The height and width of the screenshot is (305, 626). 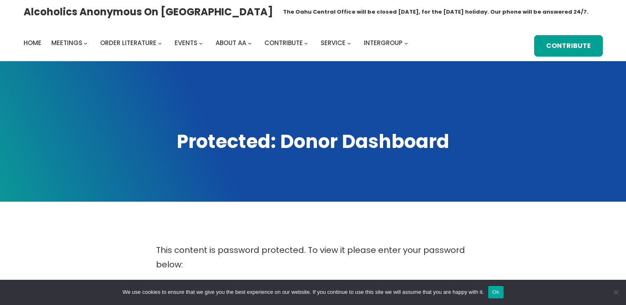 I want to click on nav: Intergroup, so click(x=217, y=43).